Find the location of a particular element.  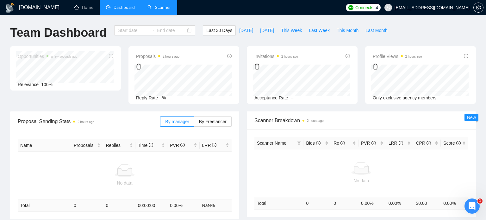

a: setting is located at coordinates (479, 8).